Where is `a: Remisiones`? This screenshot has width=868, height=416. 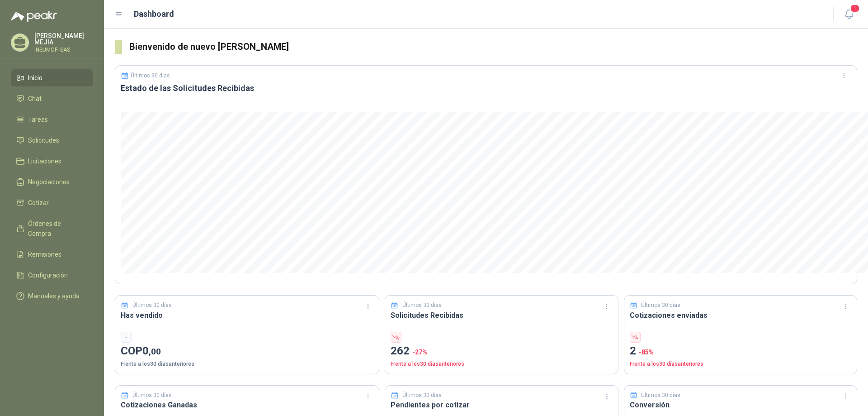 a: Remisiones is located at coordinates (52, 254).